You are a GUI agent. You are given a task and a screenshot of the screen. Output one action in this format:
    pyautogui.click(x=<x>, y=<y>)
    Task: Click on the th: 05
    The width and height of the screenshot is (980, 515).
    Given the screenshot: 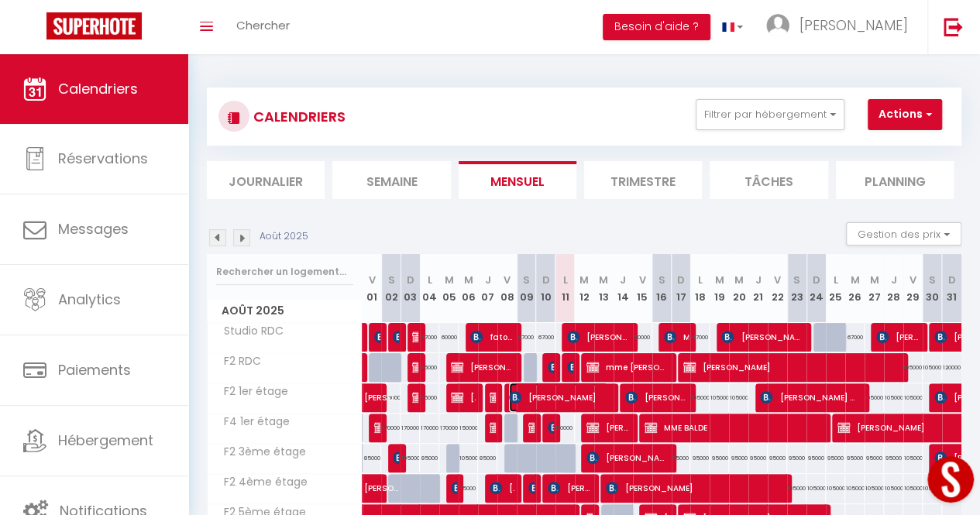 What is the action you would take?
    pyautogui.click(x=448, y=288)
    